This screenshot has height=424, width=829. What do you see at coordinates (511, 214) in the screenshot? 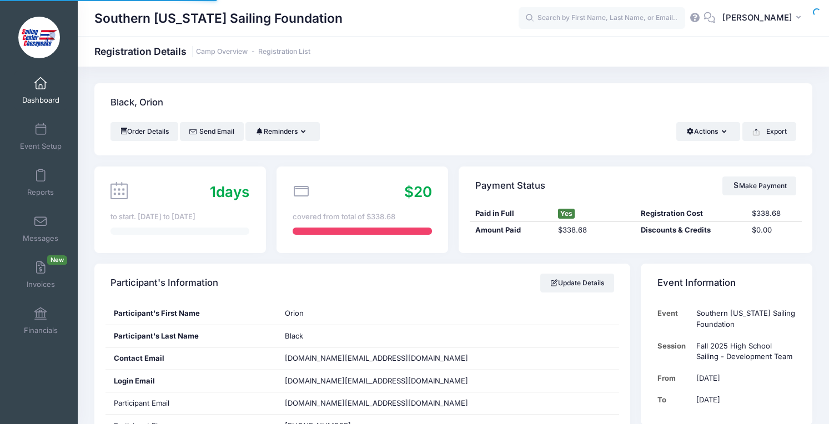
I see `div: Paid in Full` at bounding box center [511, 214].